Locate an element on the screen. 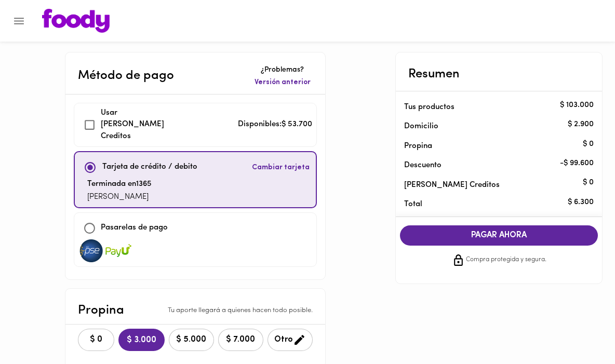 The image size is (615, 364). span: $ 7.000 is located at coordinates (241, 340).